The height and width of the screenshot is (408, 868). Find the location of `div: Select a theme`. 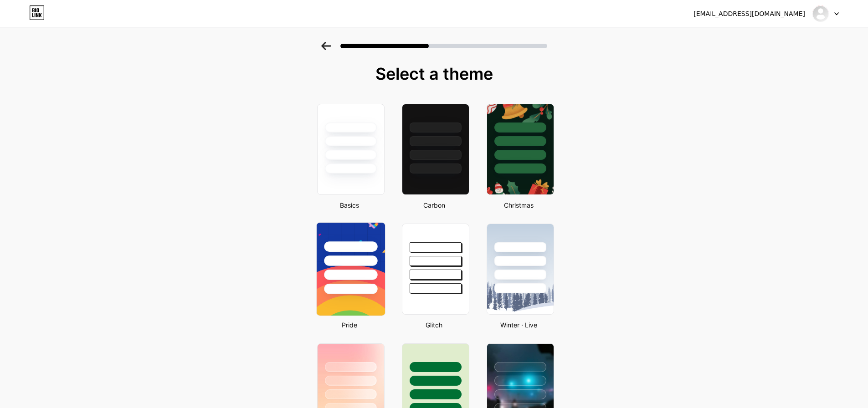

div: Select a theme is located at coordinates (434, 74).